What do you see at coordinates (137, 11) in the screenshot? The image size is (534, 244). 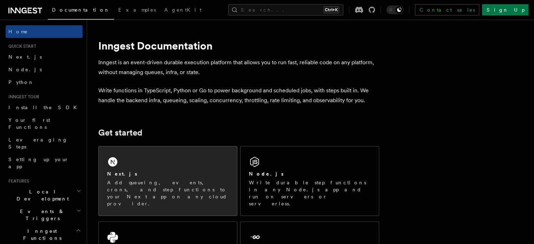 I see `a: Examples` at bounding box center [137, 11].